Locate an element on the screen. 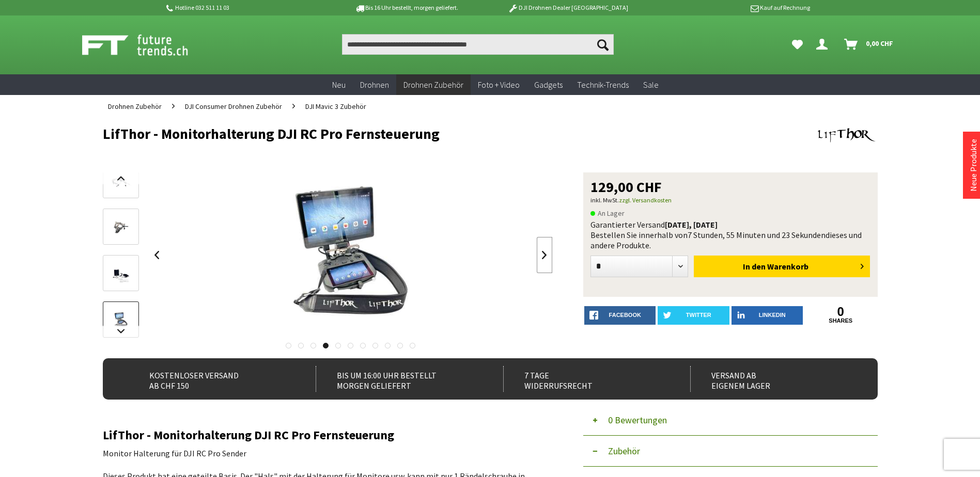 This screenshot has height=477, width=980. span: Warenkorb is located at coordinates (788, 266).